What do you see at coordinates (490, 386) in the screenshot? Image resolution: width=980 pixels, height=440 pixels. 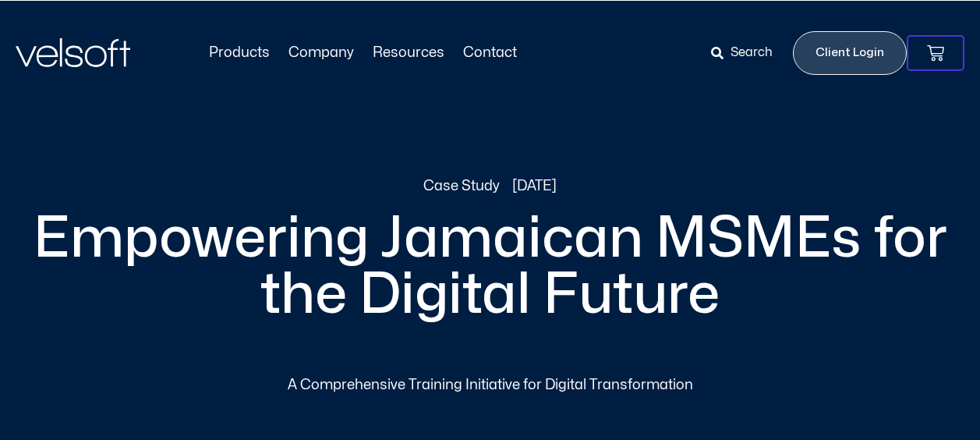 I see `div: A Comprehensive Training Initiative for Digital Transformation` at bounding box center [490, 386].